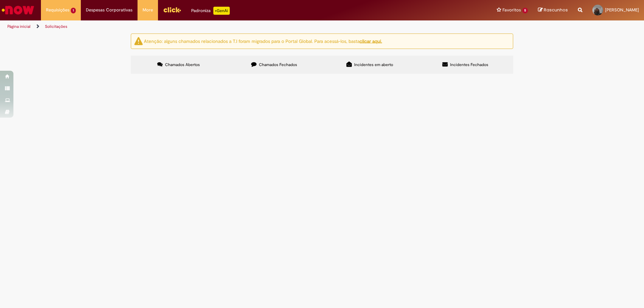  What do you see at coordinates (525, 11) in the screenshot?
I see `span: 5` at bounding box center [525, 11].